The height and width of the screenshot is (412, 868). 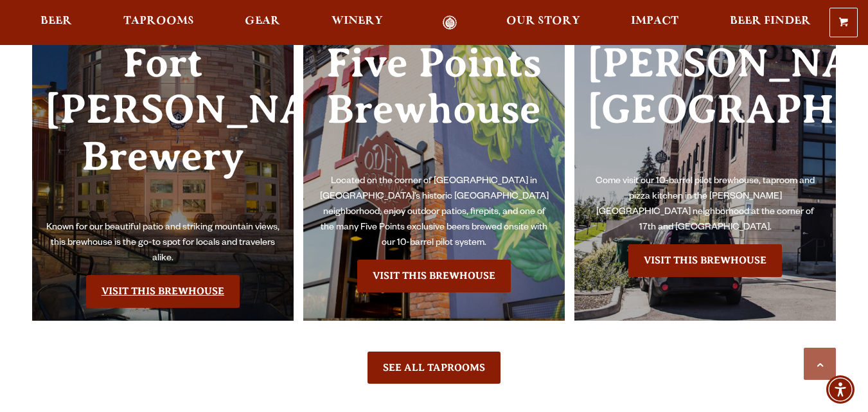 I want to click on a: Visit the Sloan’s Lake Brewhouse, so click(x=705, y=260).